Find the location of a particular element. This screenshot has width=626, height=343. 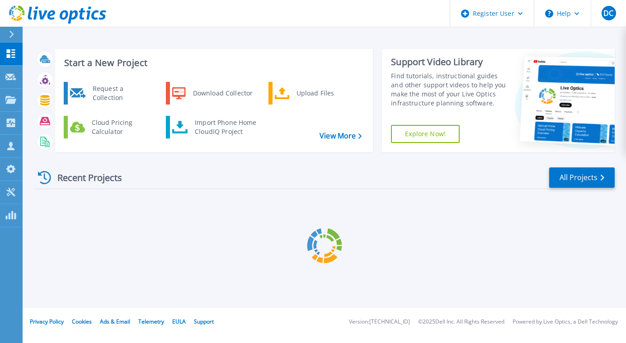

a: Telemetry is located at coordinates (151, 321).